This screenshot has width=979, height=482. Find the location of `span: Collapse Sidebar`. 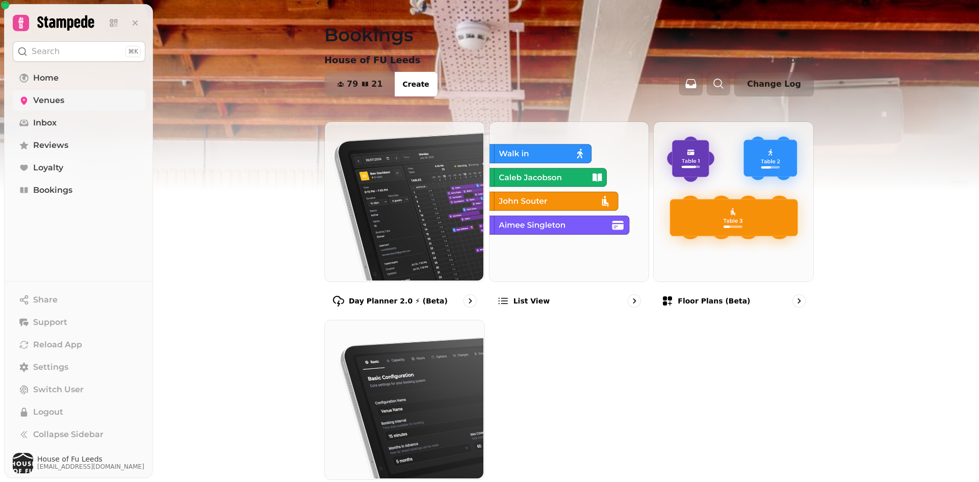

span: Collapse Sidebar is located at coordinates (68, 435).